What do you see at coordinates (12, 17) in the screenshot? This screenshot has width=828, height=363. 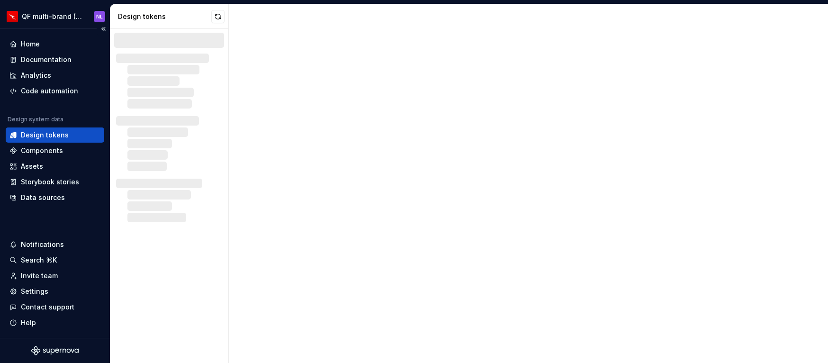 I see `img: 6b187050-a3ed-48aa-8485-808e17fcee26.png` at bounding box center [12, 17].